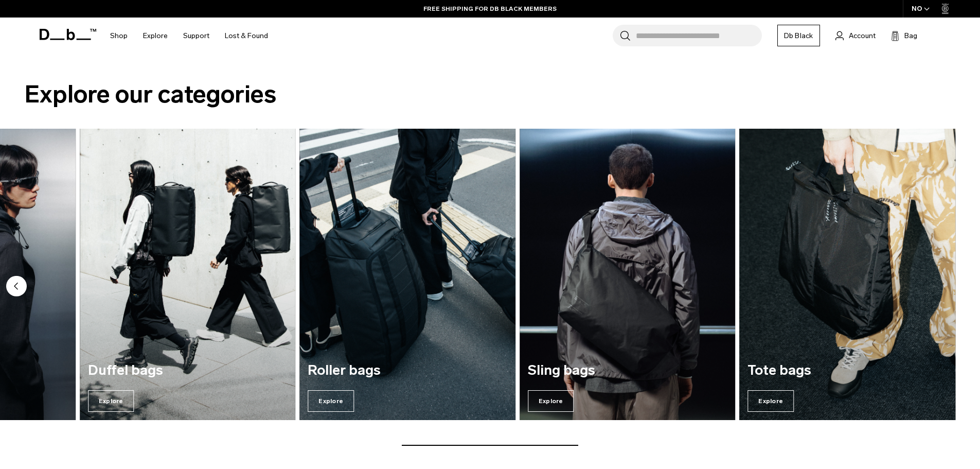  I want to click on a: FREE SHIPPING FOR DB BLACK MEMBERS, so click(490, 9).